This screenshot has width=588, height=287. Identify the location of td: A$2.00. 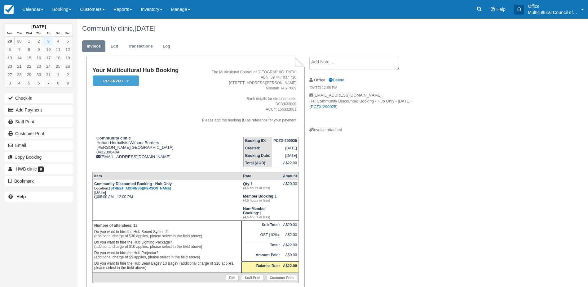
(290, 236).